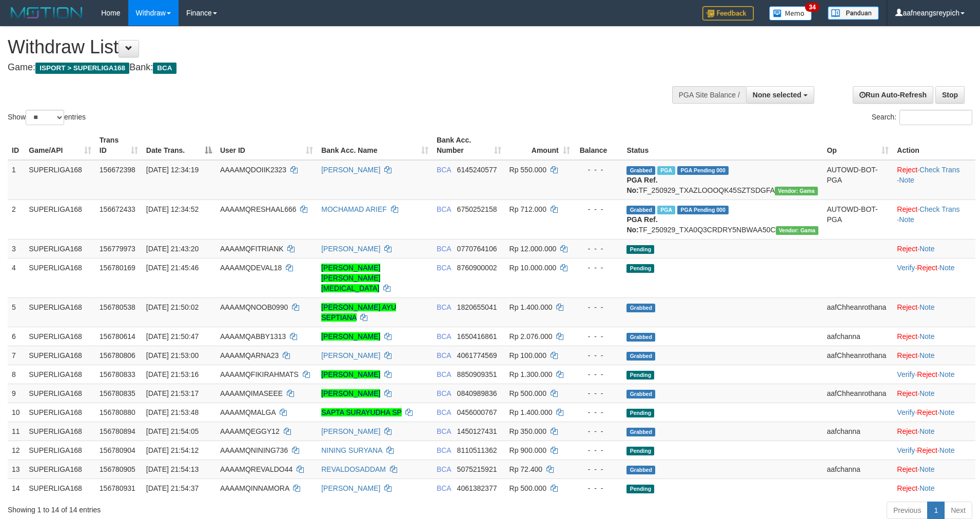  Describe the element at coordinates (16, 312) in the screenshot. I see `td: 5` at that location.